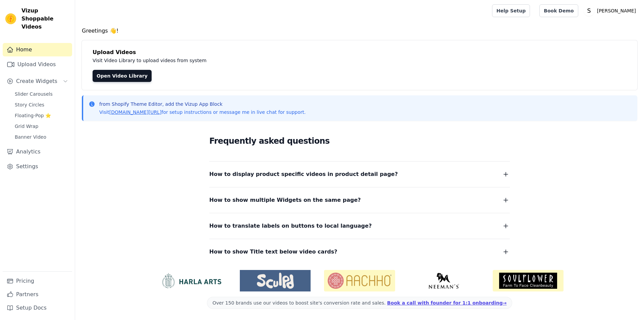  Describe the element at coordinates (26, 126) in the screenshot. I see `span: Grid Wrap` at that location.